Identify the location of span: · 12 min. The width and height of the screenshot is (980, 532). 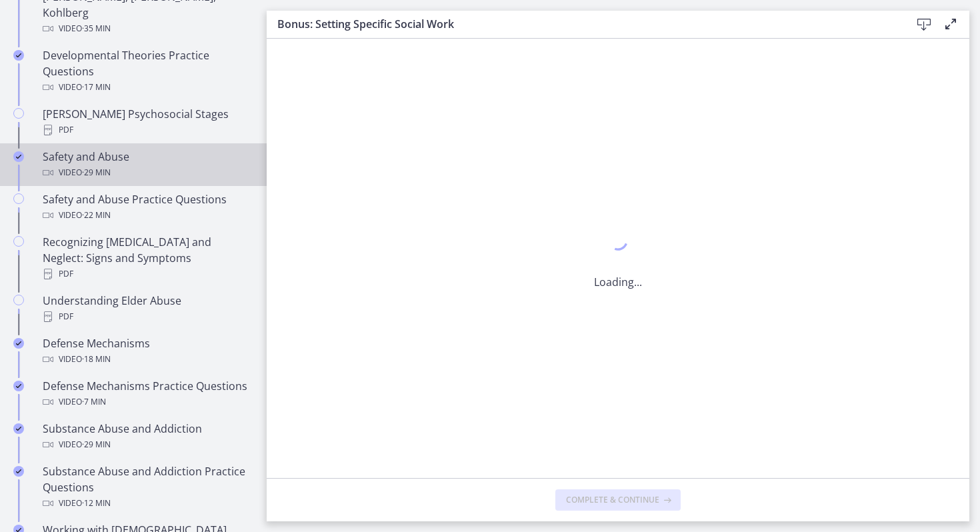
(96, 503).